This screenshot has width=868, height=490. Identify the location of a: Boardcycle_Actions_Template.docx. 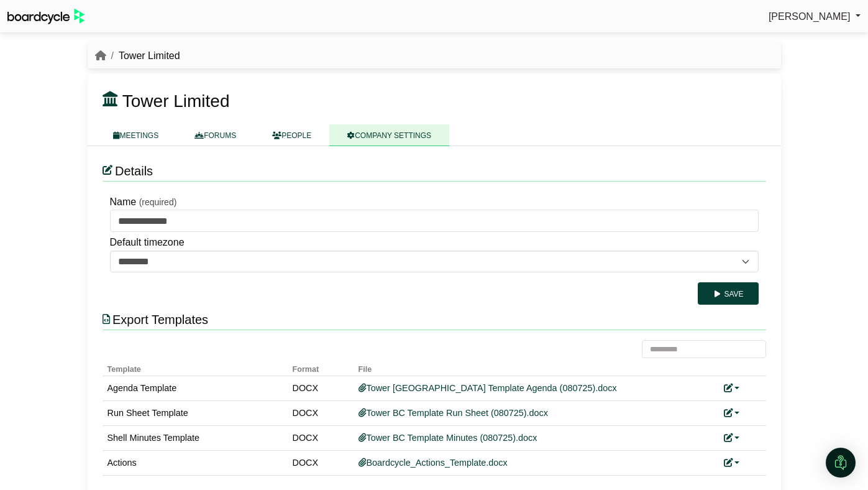
(433, 463).